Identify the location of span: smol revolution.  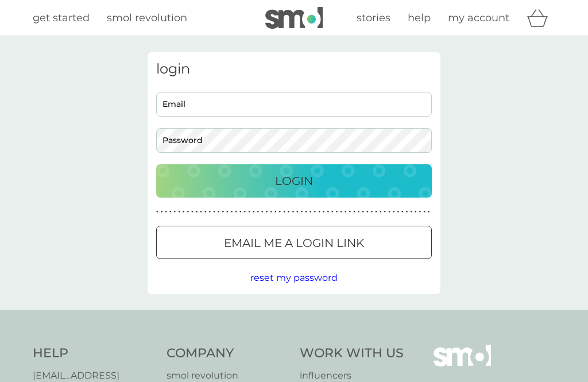
(147, 18).